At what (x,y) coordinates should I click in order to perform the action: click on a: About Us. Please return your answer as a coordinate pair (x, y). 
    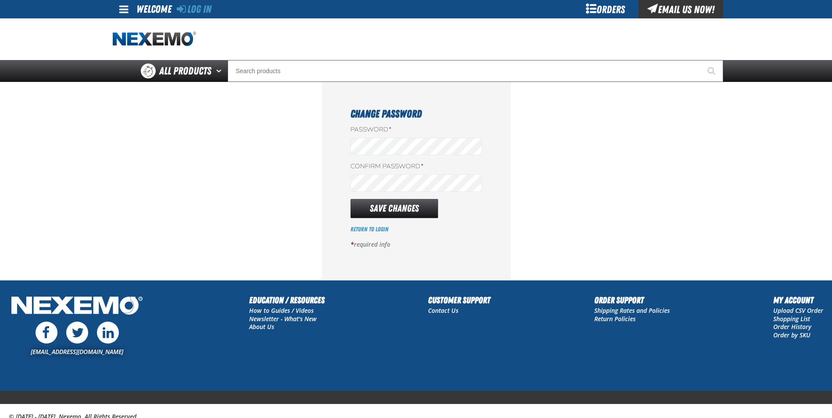
    Looking at the image, I should click on (261, 327).